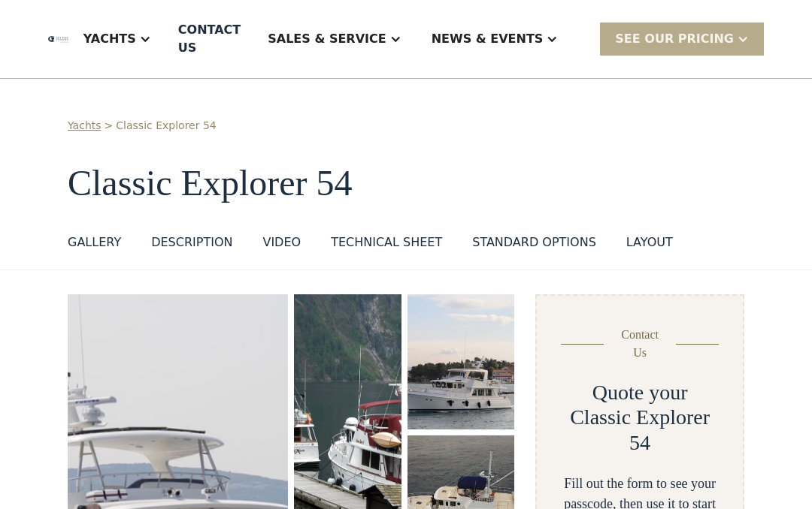 This screenshot has width=812, height=509. Describe the element at coordinates (649, 242) in the screenshot. I see `div: layout` at that location.